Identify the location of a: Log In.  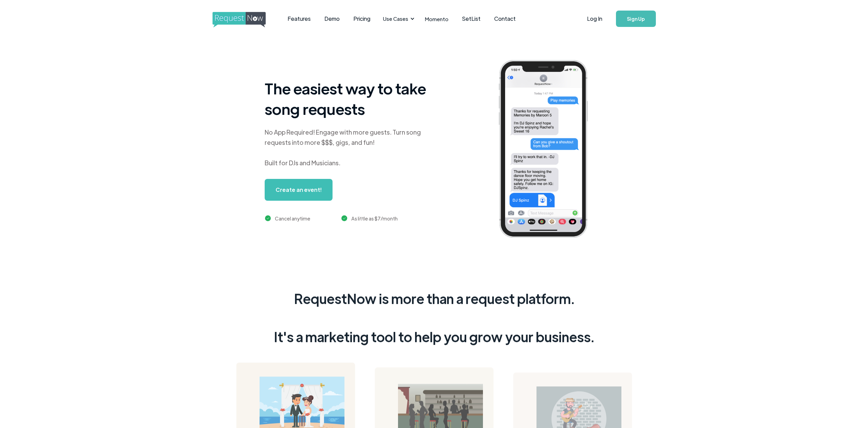
(594, 19).